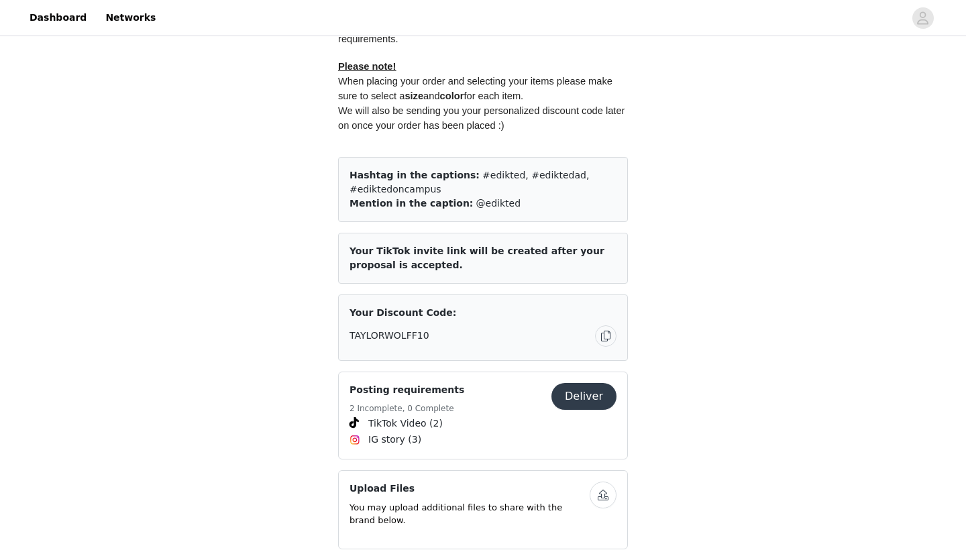 The height and width of the screenshot is (550, 966). Describe the element at coordinates (498, 203) in the screenshot. I see `span: @edikted` at that location.